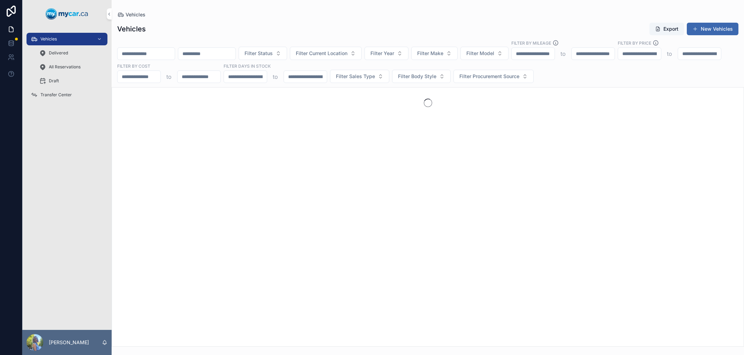 This screenshot has width=744, height=355. Describe the element at coordinates (322, 53) in the screenshot. I see `span: Filter Current Location` at that location.